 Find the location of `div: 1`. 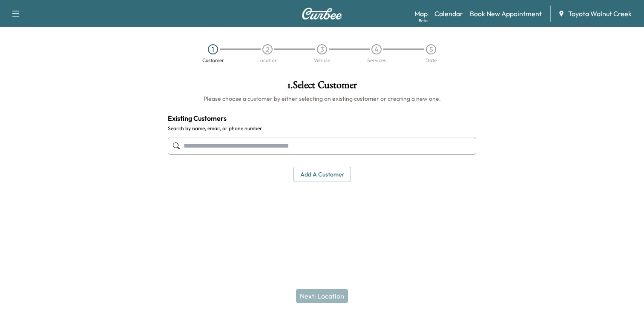

div: 1 is located at coordinates (213, 49).